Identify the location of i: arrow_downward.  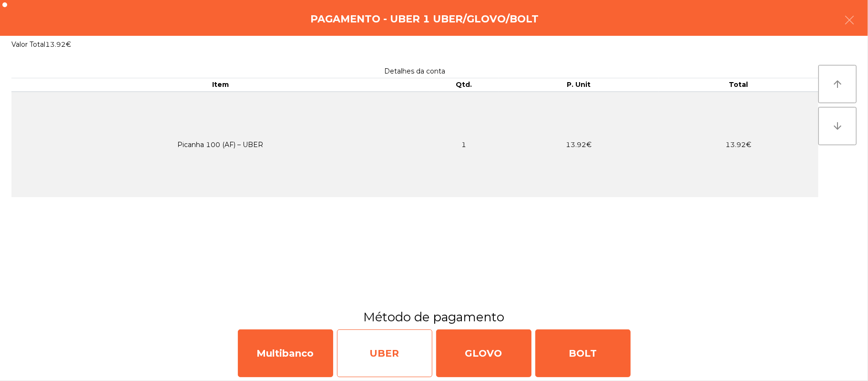
(838, 125).